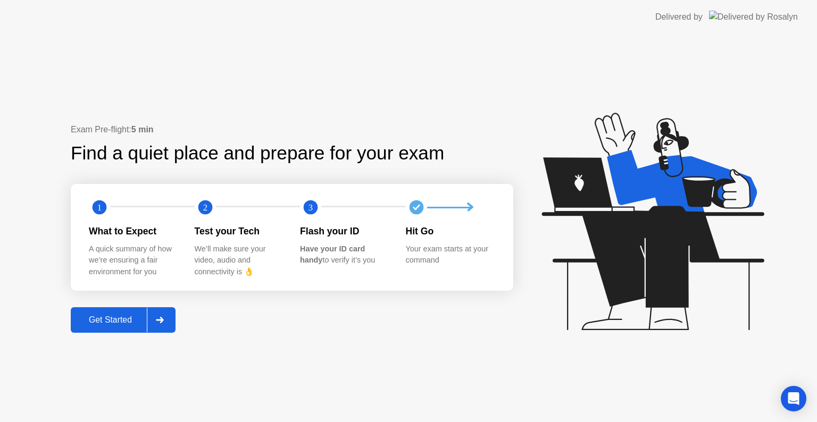  I want to click on div: Get Started, so click(110, 320).